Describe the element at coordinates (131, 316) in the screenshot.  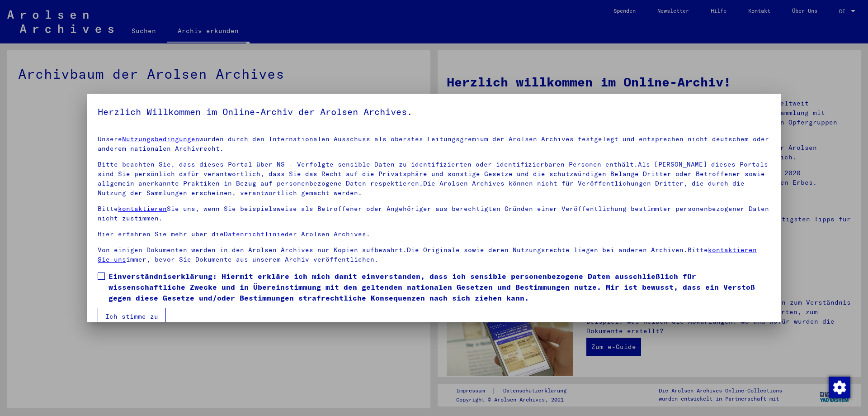
I see `button: Ich stimme zu` at that location.